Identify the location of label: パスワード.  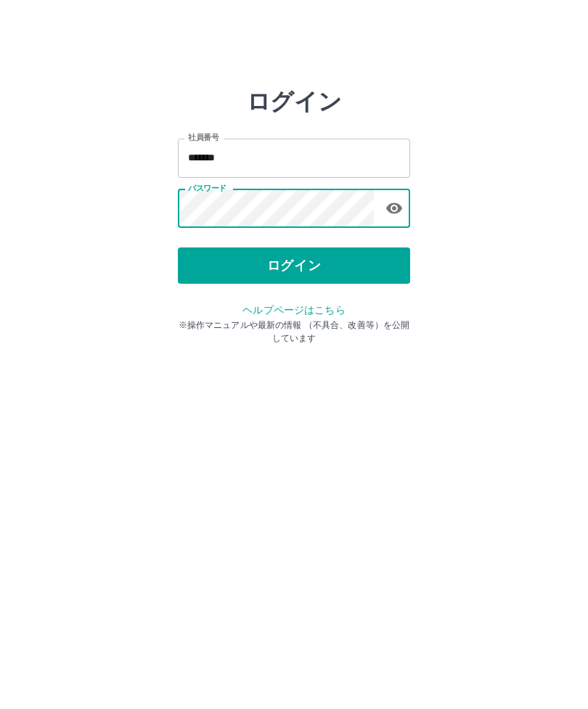
(207, 192).